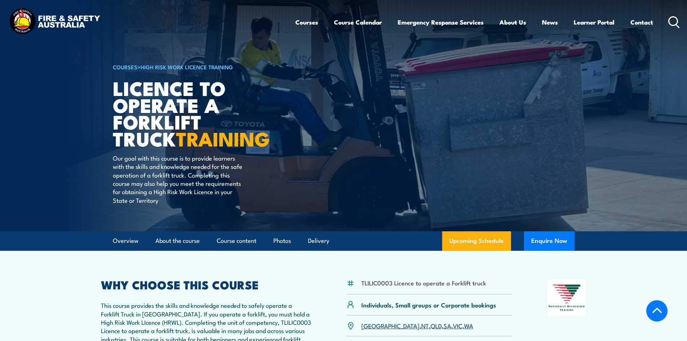 This screenshot has width=687, height=341. I want to click on strong: TRAINING, so click(223, 138).